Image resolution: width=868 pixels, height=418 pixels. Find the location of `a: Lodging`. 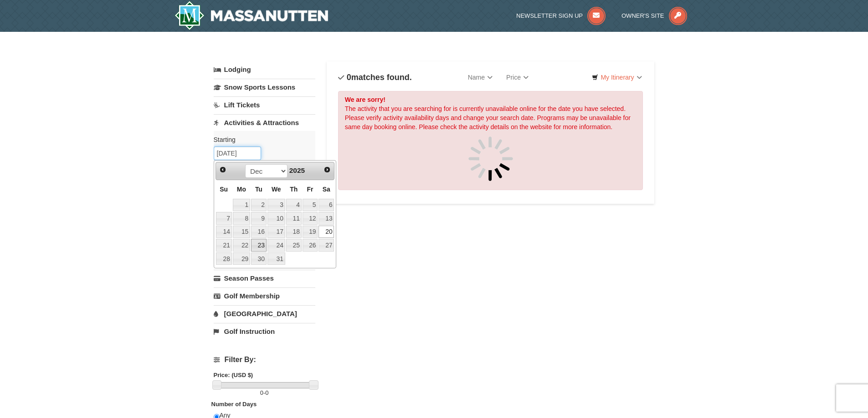

a: Lodging is located at coordinates (264, 69).